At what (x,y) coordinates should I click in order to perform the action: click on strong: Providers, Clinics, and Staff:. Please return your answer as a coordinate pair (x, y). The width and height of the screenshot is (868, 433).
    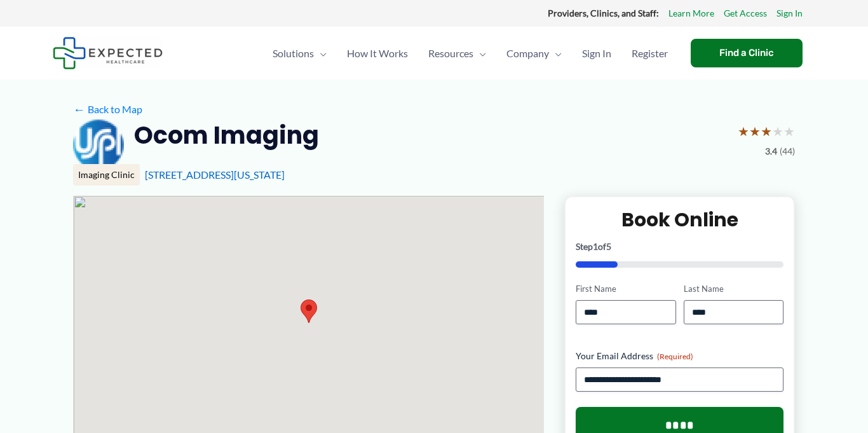
    Looking at the image, I should click on (603, 13).